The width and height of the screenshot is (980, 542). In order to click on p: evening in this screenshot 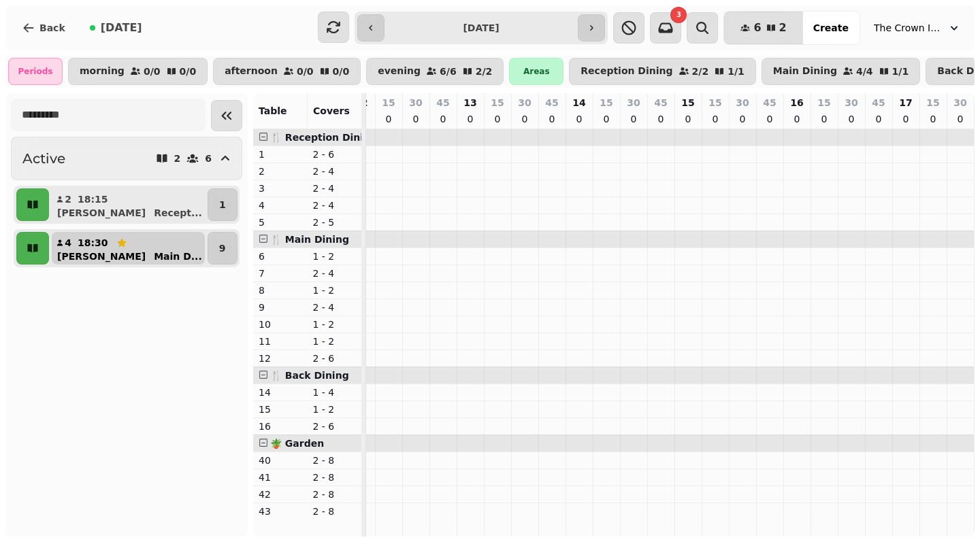, I will do `click(399, 72)`.